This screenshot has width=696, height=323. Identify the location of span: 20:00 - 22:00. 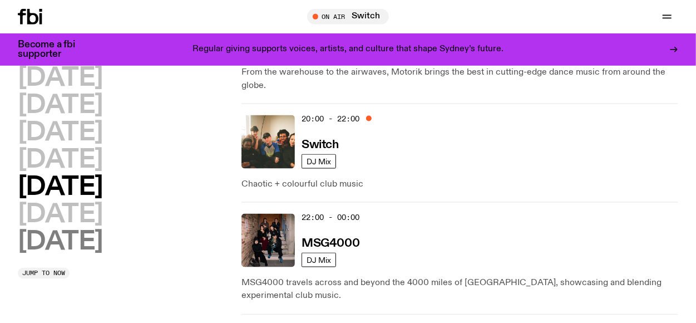
(331, 119).